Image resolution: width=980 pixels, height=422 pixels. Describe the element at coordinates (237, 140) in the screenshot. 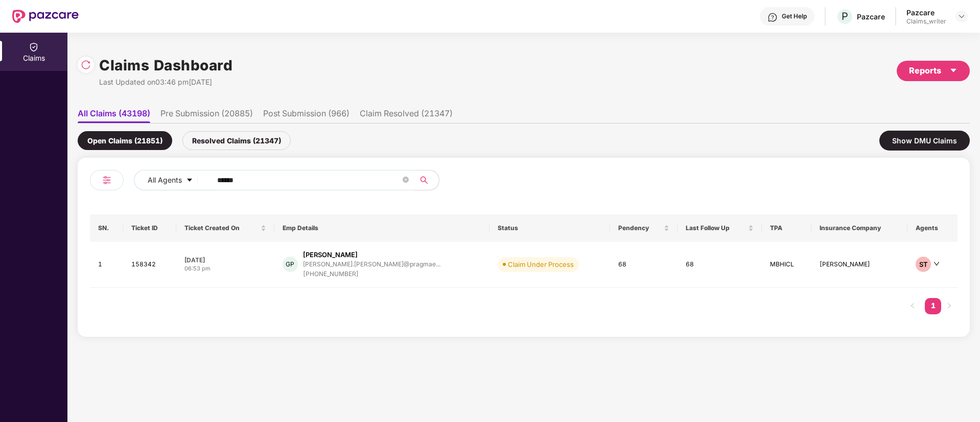

I see `div: Resolved Claims (21347)` at that location.